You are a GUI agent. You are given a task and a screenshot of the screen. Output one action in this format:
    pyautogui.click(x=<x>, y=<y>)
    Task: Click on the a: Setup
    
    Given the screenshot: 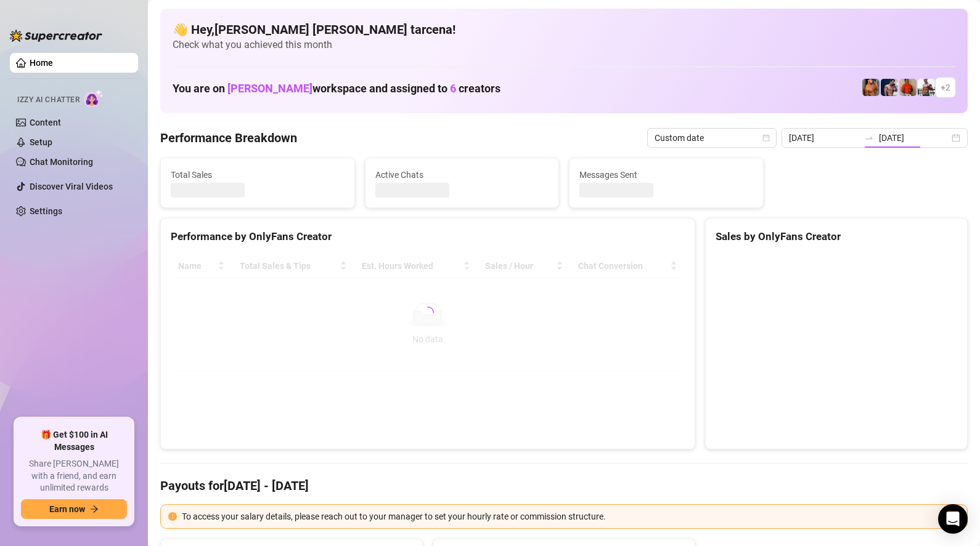 What is the action you would take?
    pyautogui.click(x=41, y=143)
    